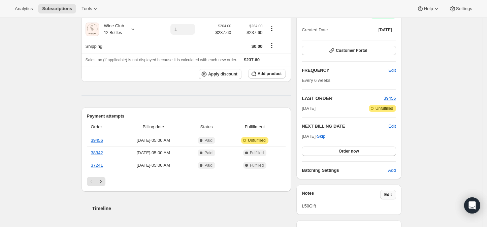 The height and width of the screenshot is (227, 487). What do you see at coordinates (87, 9) in the screenshot?
I see `span: Tools` at bounding box center [87, 9].